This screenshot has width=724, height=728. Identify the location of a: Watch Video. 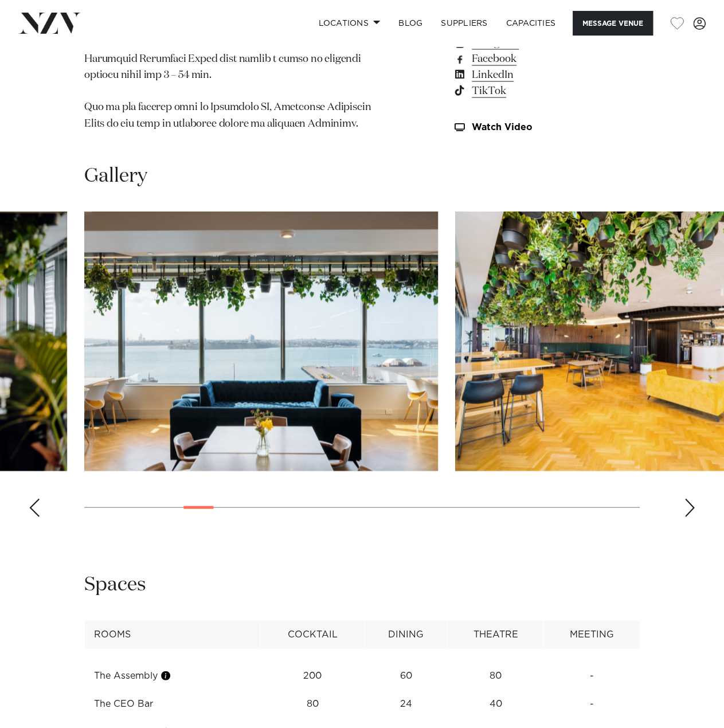
(546, 127).